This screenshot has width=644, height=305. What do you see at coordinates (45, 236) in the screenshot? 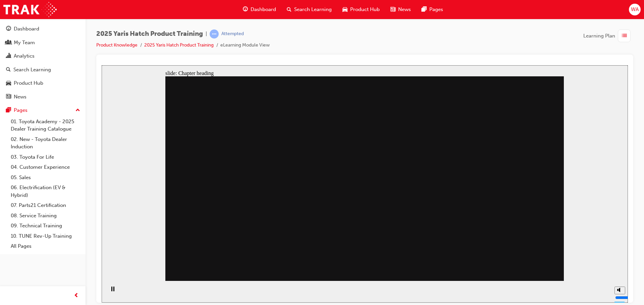
I see `a: 10. TUNE Rev-Up Training` at bounding box center [45, 236].